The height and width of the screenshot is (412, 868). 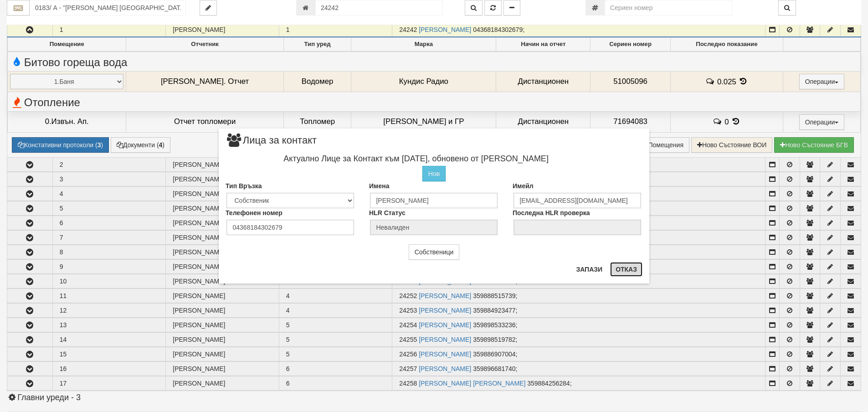 What do you see at coordinates (271, 143) in the screenshot?
I see `span: Лица за контакт` at bounding box center [271, 143].